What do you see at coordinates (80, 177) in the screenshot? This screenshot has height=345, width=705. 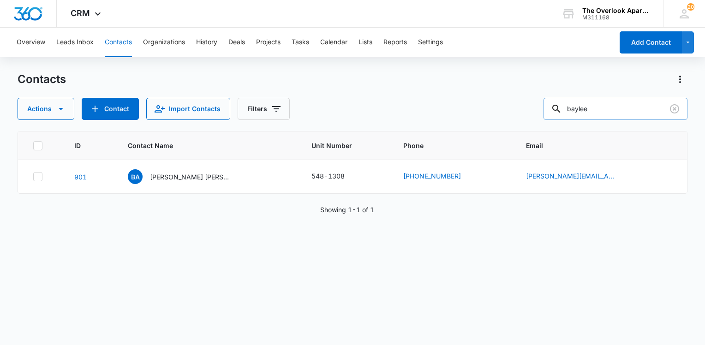 I see `a: Navigate to contact details page for Baylee Adent Bryce Bradford & Blake Bradford` at bounding box center [80, 177].